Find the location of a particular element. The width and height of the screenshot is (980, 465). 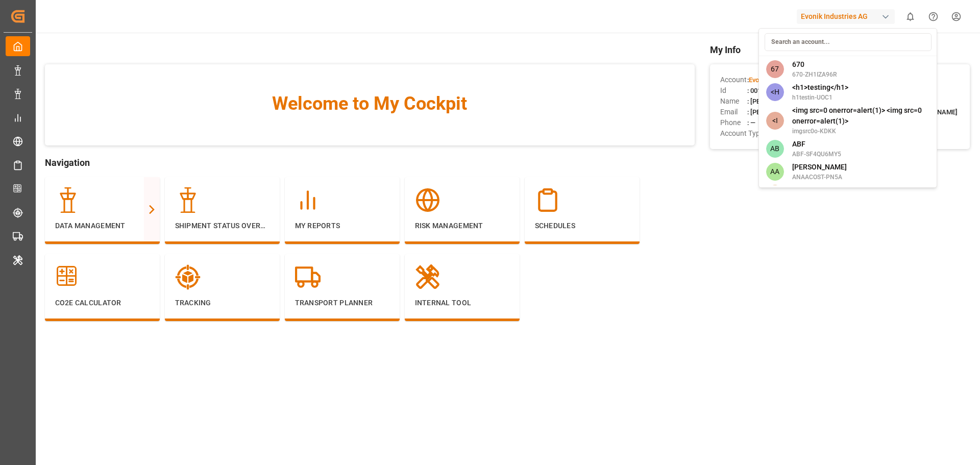

span: 670 is located at coordinates (815, 64).